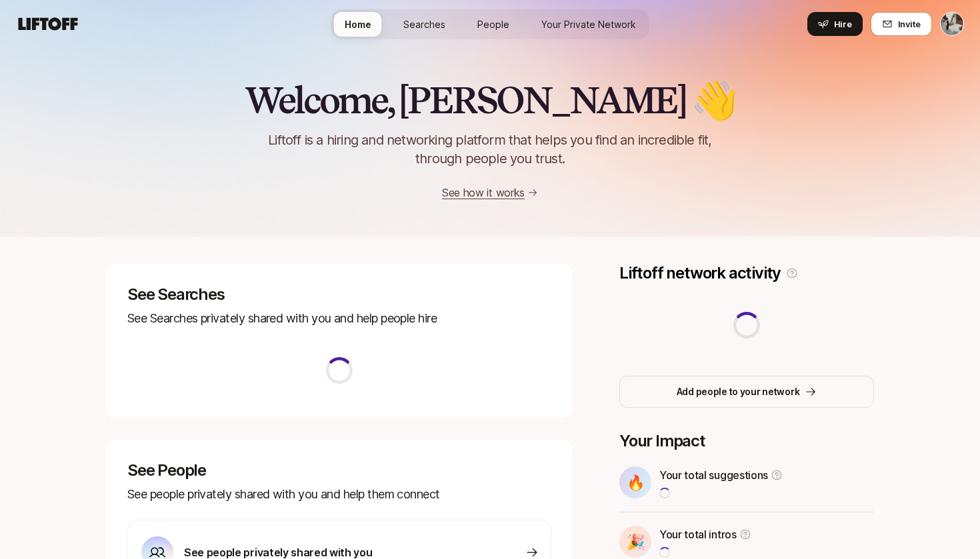 The height and width of the screenshot is (559, 980). I want to click on img: Nishtha Dalal, so click(952, 24).